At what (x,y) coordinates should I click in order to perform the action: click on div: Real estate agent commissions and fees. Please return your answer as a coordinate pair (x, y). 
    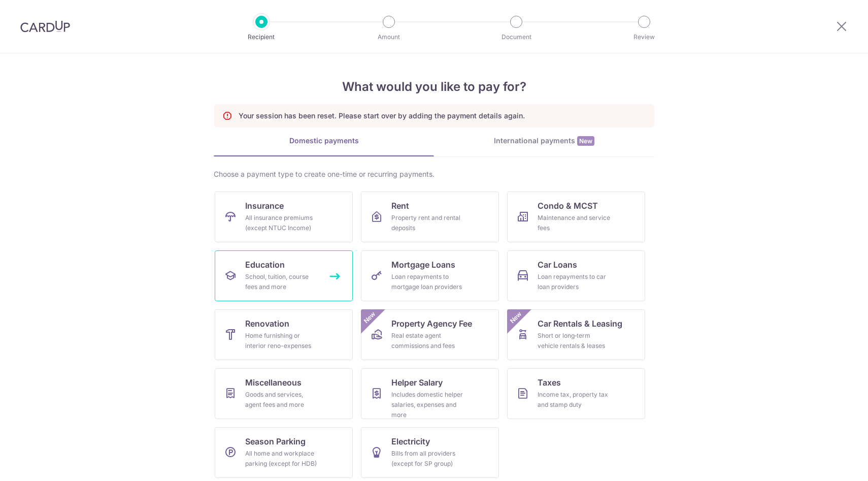
    Looking at the image, I should click on (428, 341).